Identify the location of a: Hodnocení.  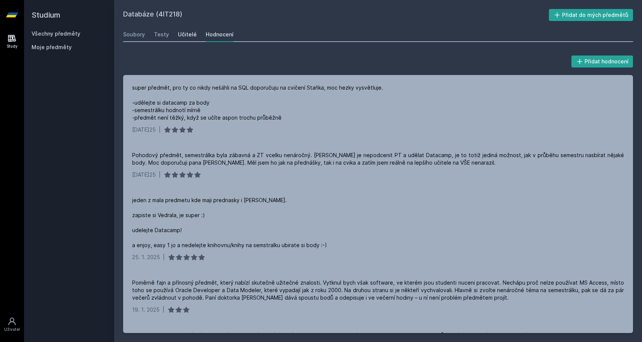
(219, 35).